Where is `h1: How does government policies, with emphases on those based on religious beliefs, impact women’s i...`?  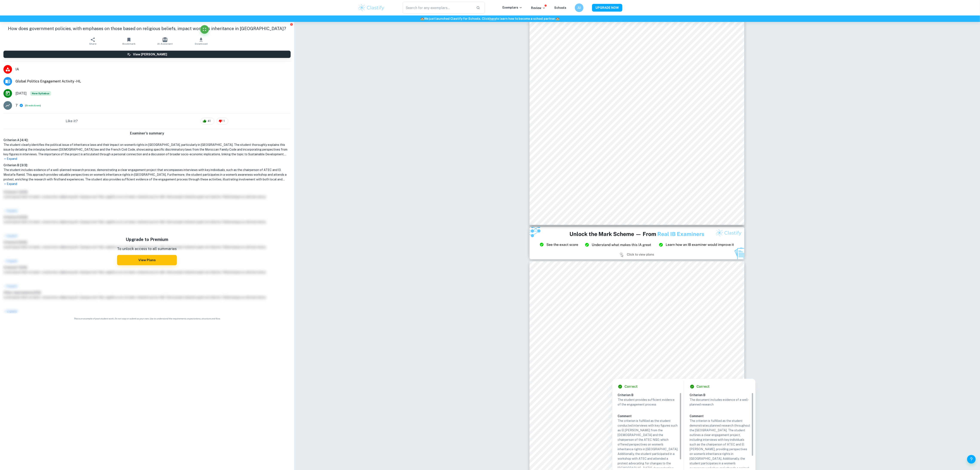
h1: How does government policies, with emphases on those based on religious beliefs, impact women’s i... is located at coordinates (147, 29).